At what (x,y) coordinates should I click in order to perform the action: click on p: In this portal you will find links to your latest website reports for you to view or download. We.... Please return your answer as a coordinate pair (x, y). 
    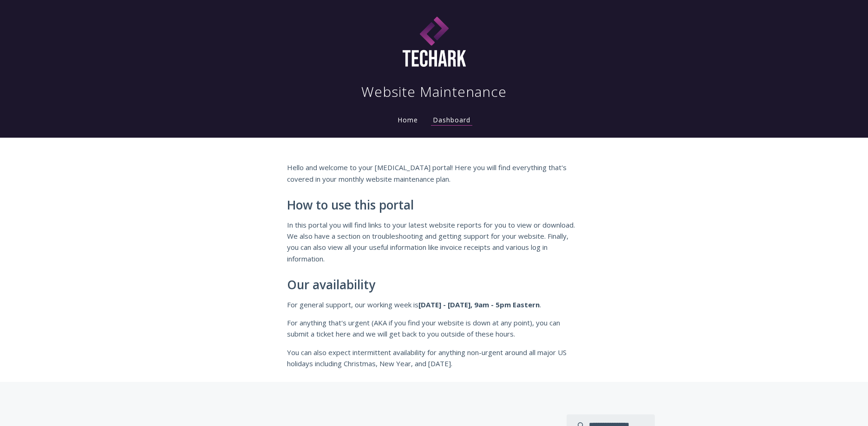
    Looking at the image, I should click on (434, 242).